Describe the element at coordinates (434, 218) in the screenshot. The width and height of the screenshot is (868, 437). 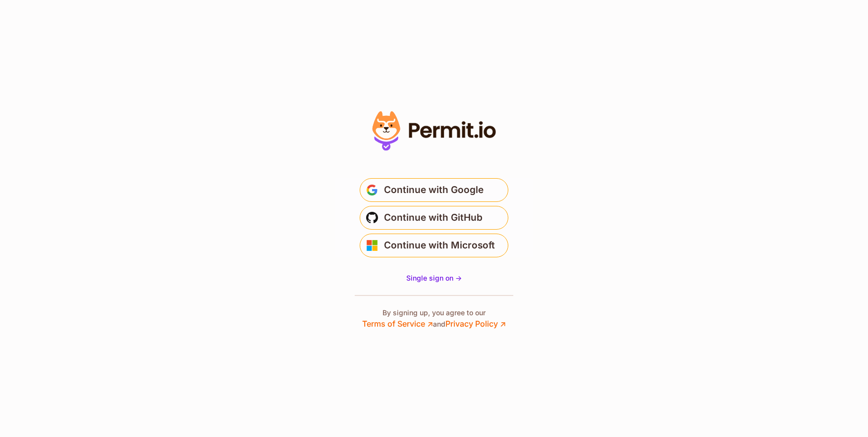
I see `button: Continue with GitHub` at that location.